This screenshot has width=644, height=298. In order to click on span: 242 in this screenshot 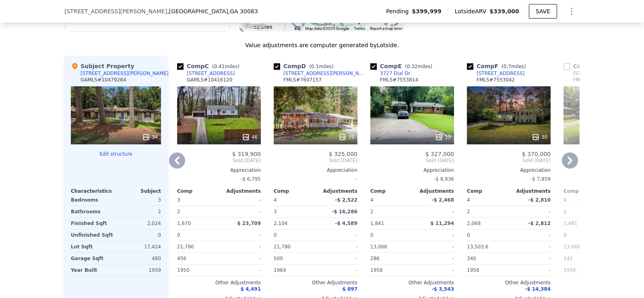, I will do `click(568, 258)`.